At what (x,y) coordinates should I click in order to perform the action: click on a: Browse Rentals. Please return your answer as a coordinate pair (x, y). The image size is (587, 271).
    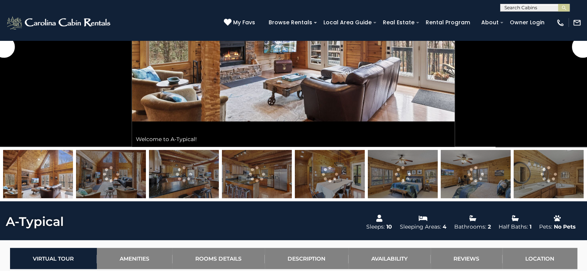
    Looking at the image, I should click on (290, 22).